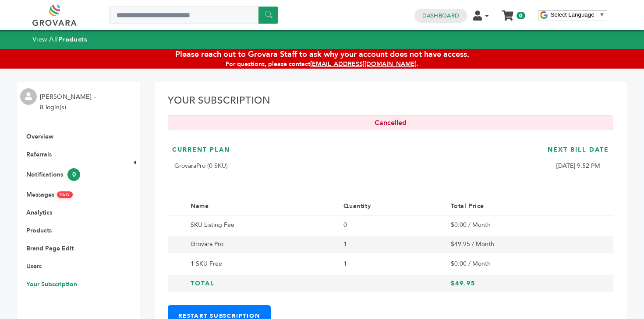  I want to click on h3: Current Plan, so click(201, 153).